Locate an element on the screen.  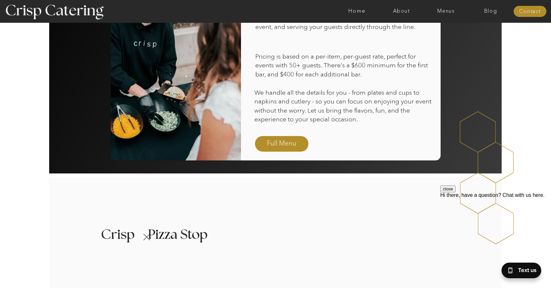
nav: Menus is located at coordinates (446, 11).